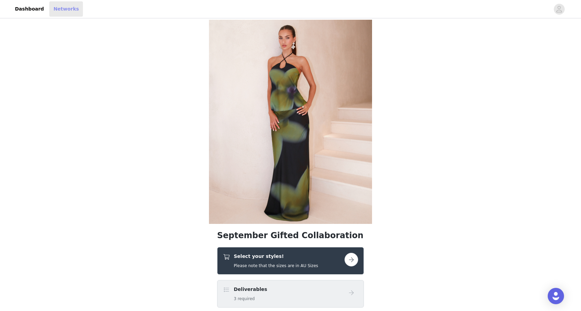 This screenshot has height=311, width=581. What do you see at coordinates (291, 122) in the screenshot?
I see `img: campaign image` at bounding box center [291, 122].